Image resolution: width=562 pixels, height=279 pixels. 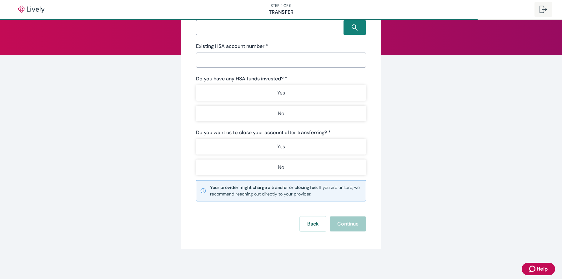 I want to click on label: Do you have any HSA funds invested? *, so click(x=242, y=79).